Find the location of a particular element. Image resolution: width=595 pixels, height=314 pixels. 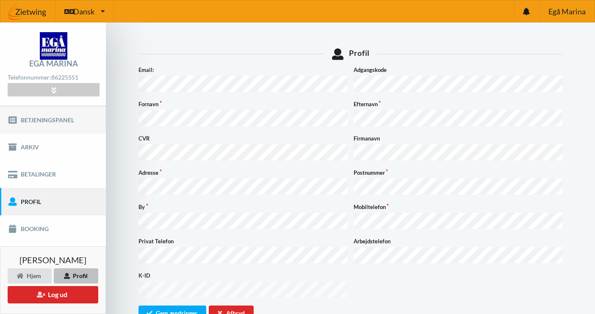

label: Arbejdstelefon is located at coordinates (458, 242).